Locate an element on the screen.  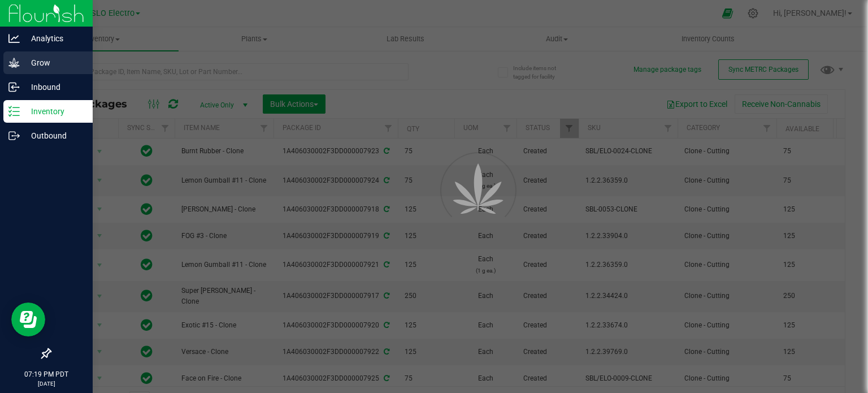
inline-svg: Outbound is located at coordinates (14, 136).